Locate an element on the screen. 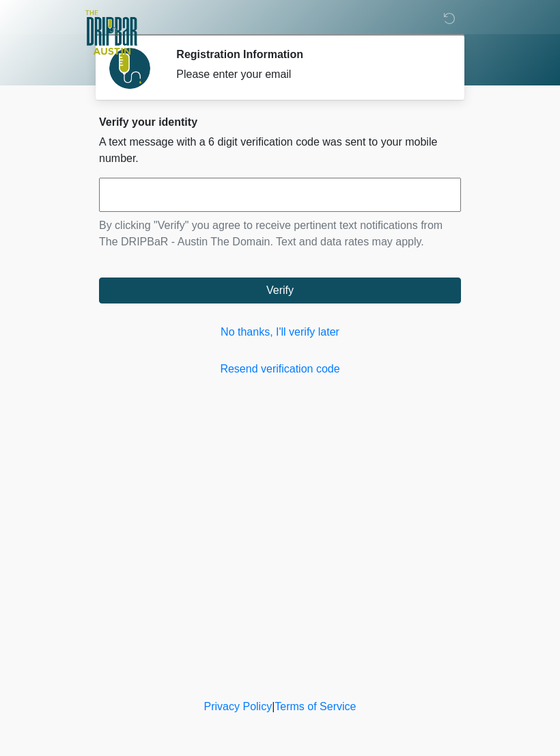  a: Privacy Policy is located at coordinates (238, 706).